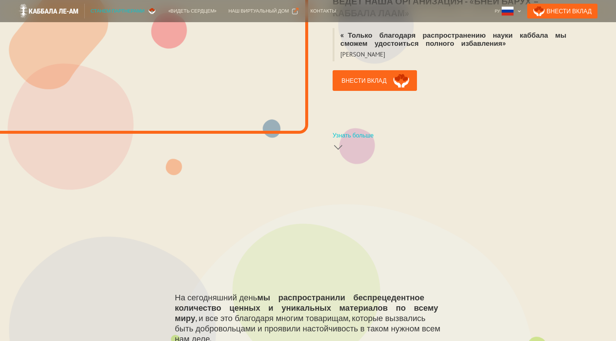  I want to click on a: Станем партнерами, so click(124, 11).